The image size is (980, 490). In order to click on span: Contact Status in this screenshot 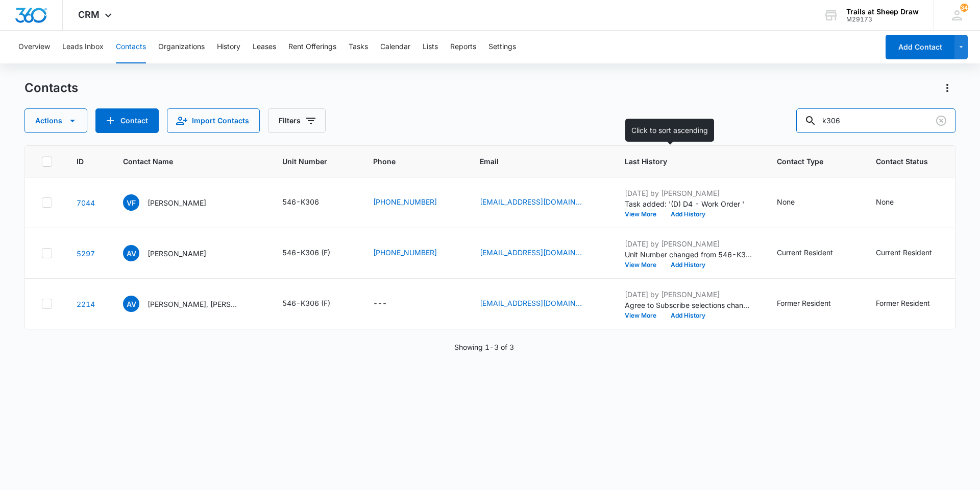, I will do `click(906, 161)`.